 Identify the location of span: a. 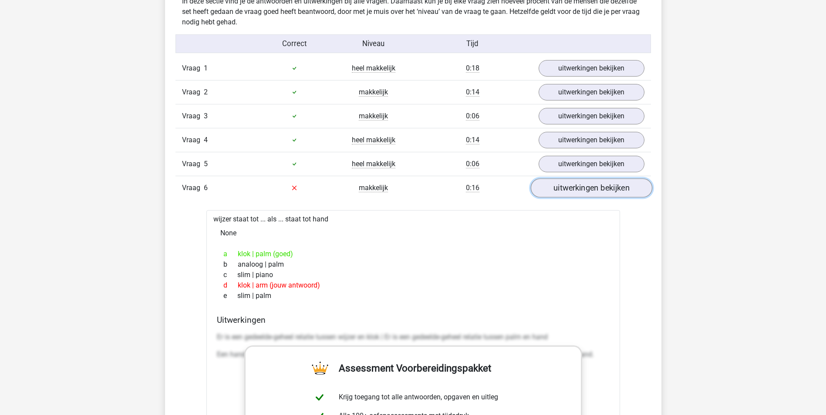
(230, 254).